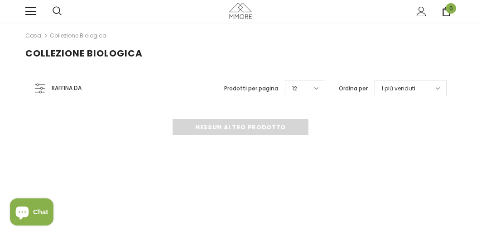  What do you see at coordinates (32, 213) in the screenshot?
I see `inbox-online-store-chat: Shopify online store chat` at bounding box center [32, 213].